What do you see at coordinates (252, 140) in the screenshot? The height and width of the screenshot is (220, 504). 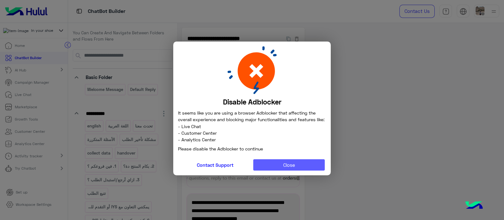 I see `span: - Analytics Center` at bounding box center [252, 140].